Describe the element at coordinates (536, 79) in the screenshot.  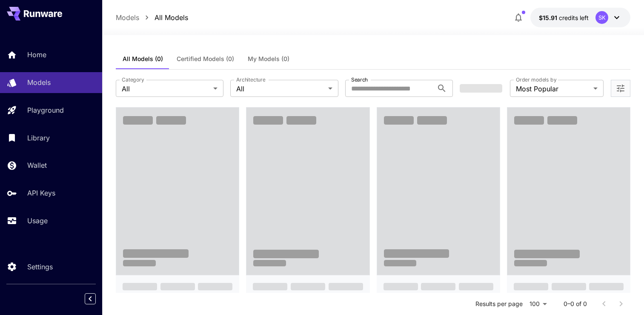
I see `label: Order models by` at that location.